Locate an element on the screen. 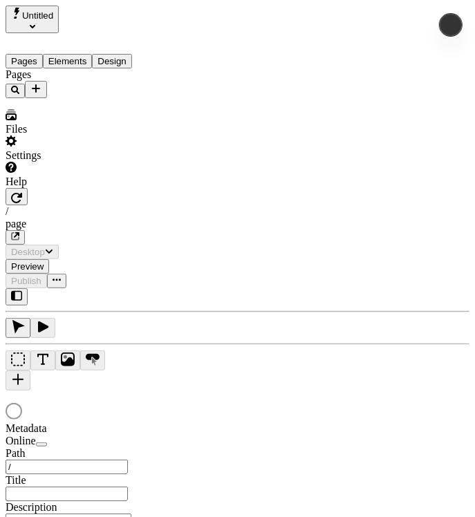 The height and width of the screenshot is (517, 475). span: Description is located at coordinates (31, 507).